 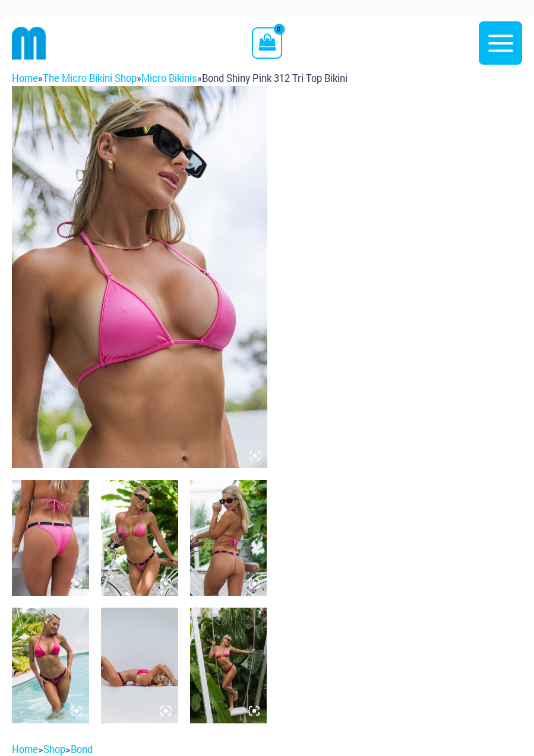 I want to click on a: View Shopping Cart, empty, so click(x=266, y=43).